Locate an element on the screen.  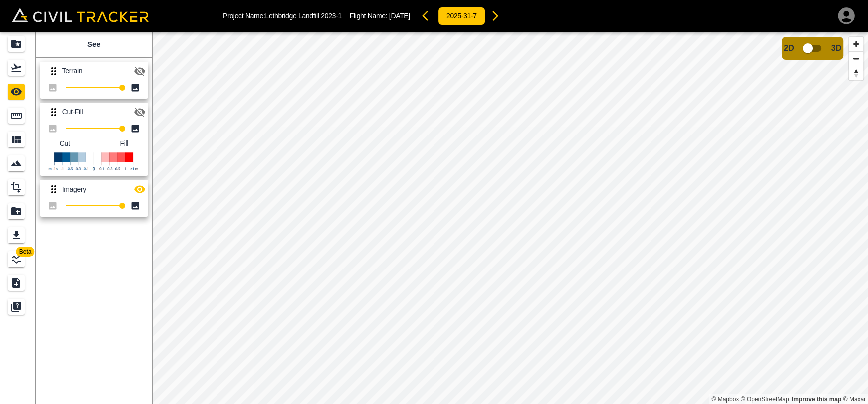
a: Mapbox is located at coordinates (725, 399).